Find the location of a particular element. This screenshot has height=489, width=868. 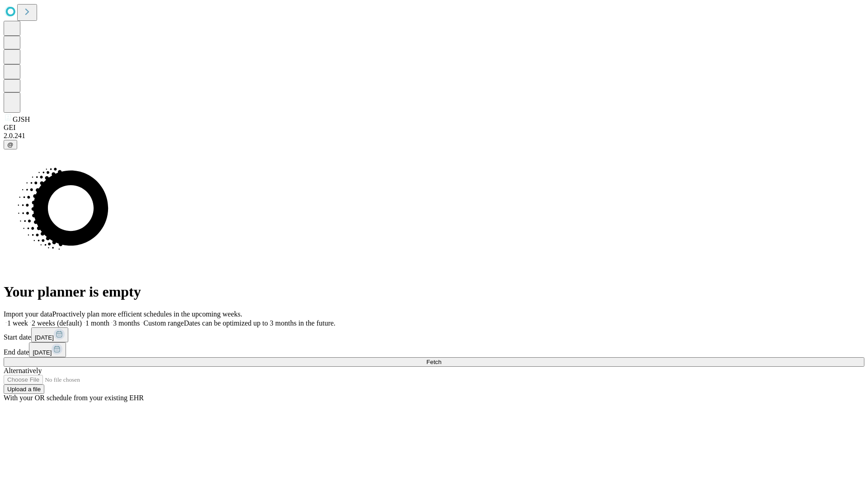

span: 1 week is located at coordinates (18, 323).